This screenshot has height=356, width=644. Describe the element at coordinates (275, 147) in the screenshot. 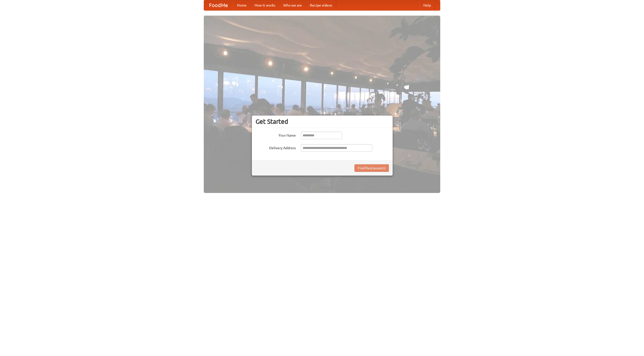

I see `label: Delivery Address` at that location.